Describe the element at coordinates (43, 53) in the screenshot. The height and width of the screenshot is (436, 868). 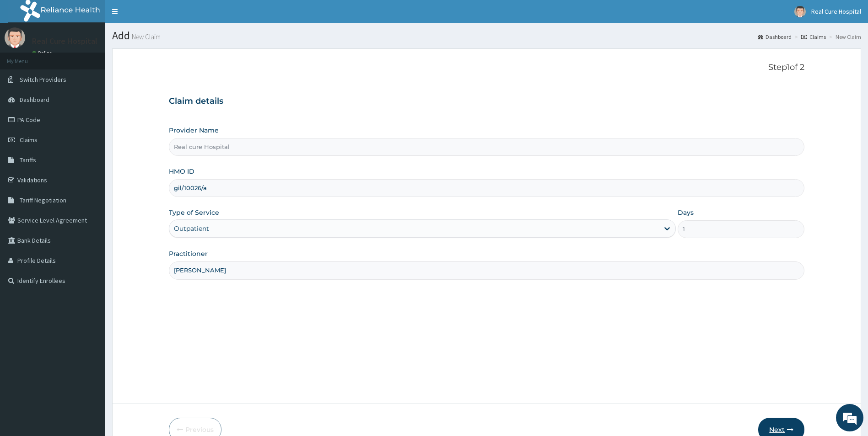
I see `a: Online` at that location.